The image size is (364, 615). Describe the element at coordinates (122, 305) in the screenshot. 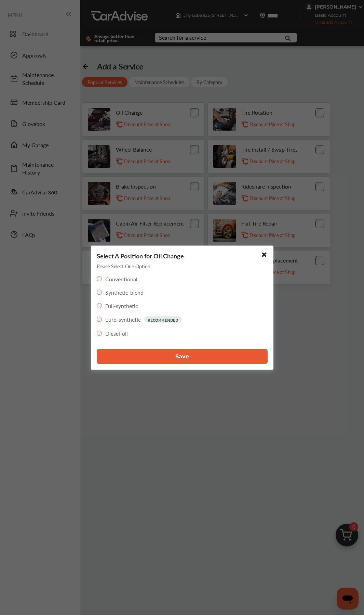

I see `label: Full-synthetic` at that location.